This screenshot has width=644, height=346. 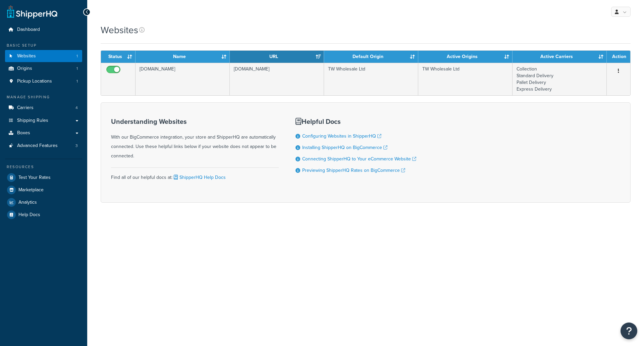 I want to click on li: Dashboard, so click(x=44, y=29).